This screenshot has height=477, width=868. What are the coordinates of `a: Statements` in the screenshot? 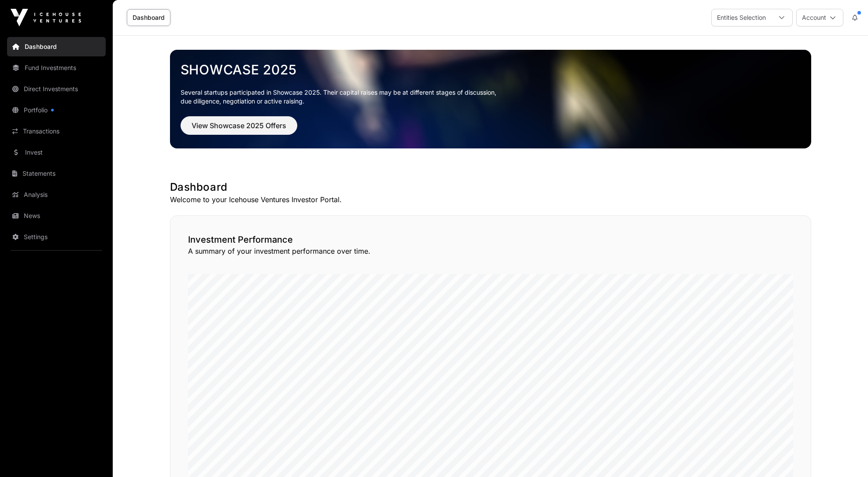 It's located at (56, 174).